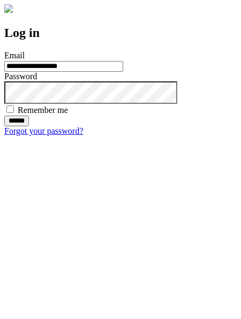 Image resolution: width=241 pixels, height=319 pixels. I want to click on label: Remember me, so click(43, 110).